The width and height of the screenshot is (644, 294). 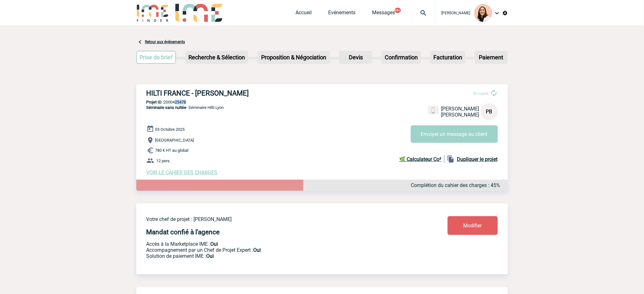 What do you see at coordinates (185, 107) in the screenshot?
I see `span: - Séminaire Hilti Lyon` at bounding box center [185, 107].